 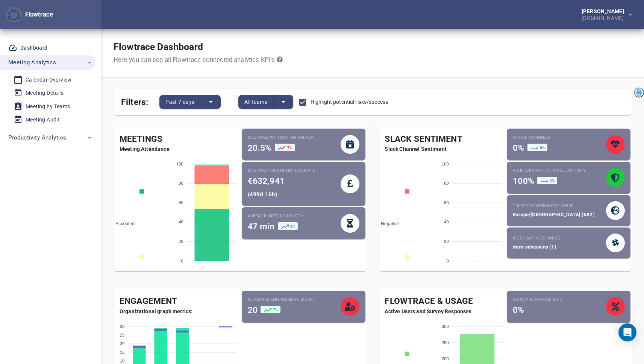 I want to click on small: Survey Response Rate, so click(x=559, y=300).